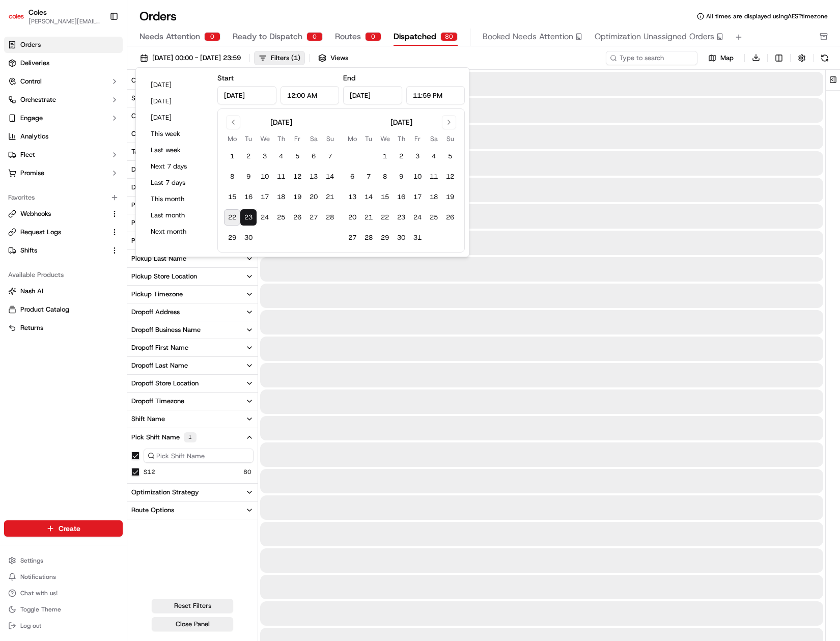  Describe the element at coordinates (193, 624) in the screenshot. I see `button: Close Panel` at that location.